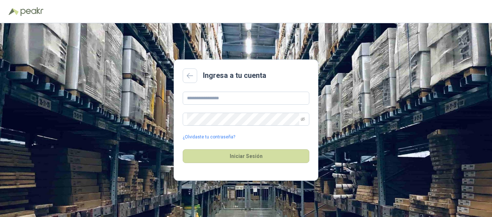 This screenshot has height=217, width=492. I want to click on img: Logo, so click(14, 12).